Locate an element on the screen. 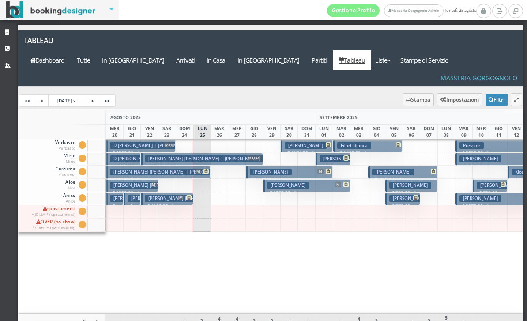 The image size is (527, 321). small: Curcuma is located at coordinates (67, 174).